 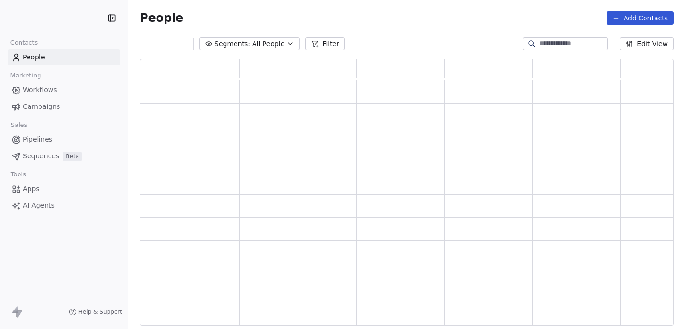 What do you see at coordinates (26, 76) in the screenshot?
I see `span: Marketing` at bounding box center [26, 76].